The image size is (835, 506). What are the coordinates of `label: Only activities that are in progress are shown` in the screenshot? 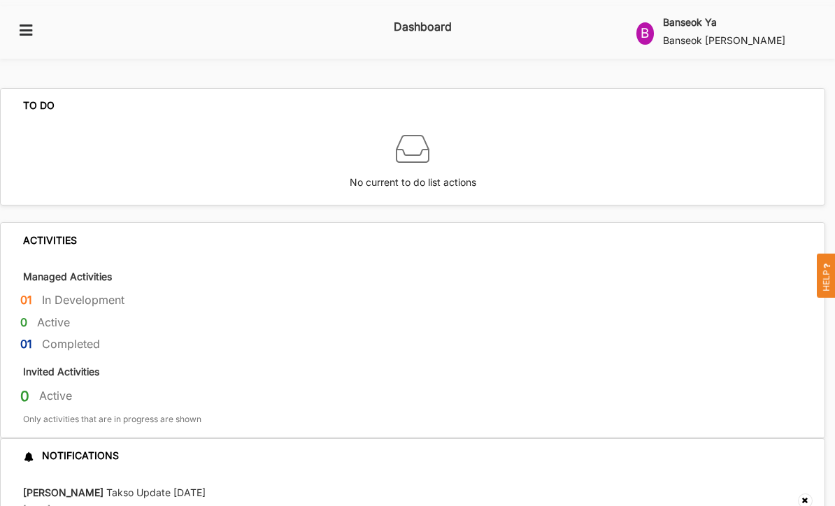 It's located at (112, 419).